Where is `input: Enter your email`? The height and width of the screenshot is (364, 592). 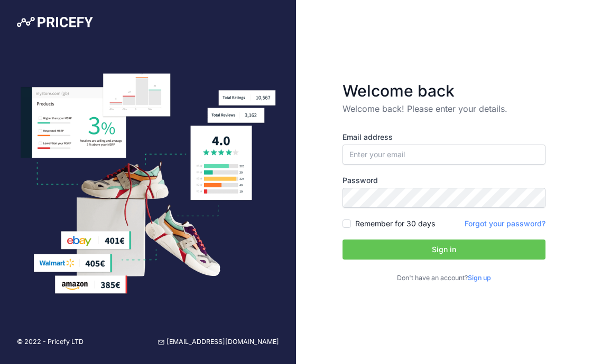
input: Enter your email is located at coordinates (444, 155).